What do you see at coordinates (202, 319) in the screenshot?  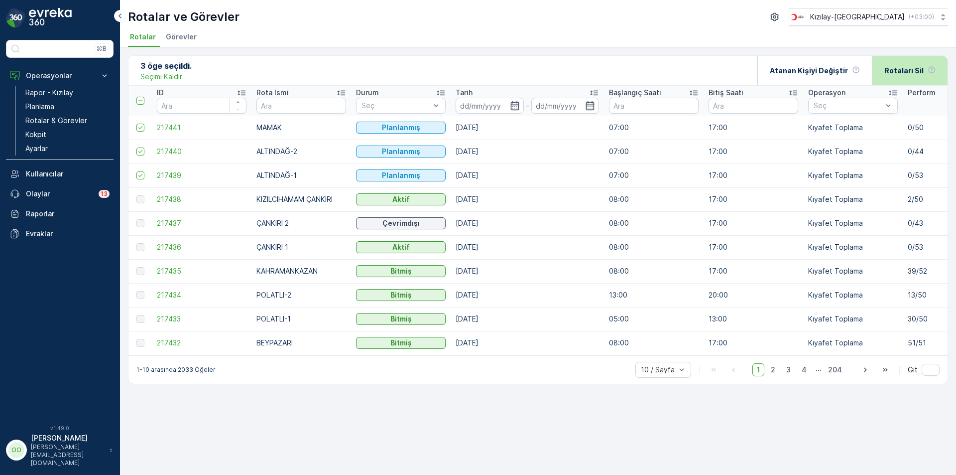 I see `span: 217433` at bounding box center [202, 319].